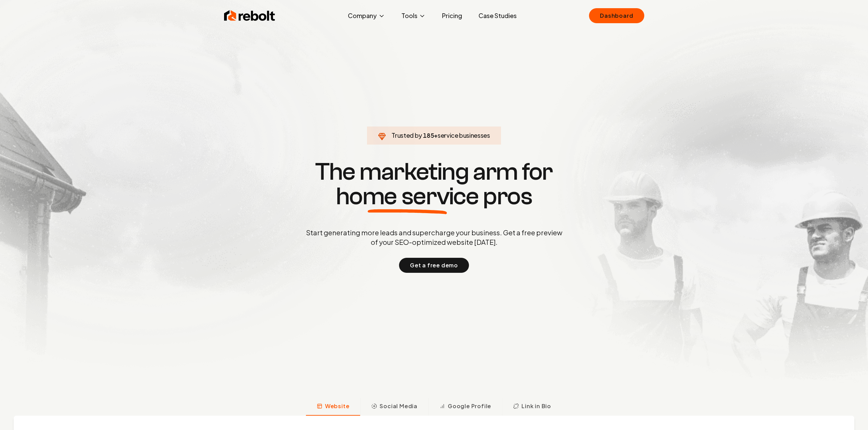  What do you see at coordinates (337, 406) in the screenshot?
I see `span: Website` at bounding box center [337, 406].